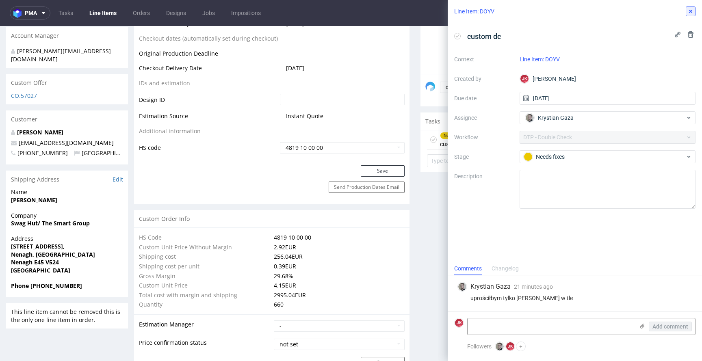 This screenshot has width=702, height=361. What do you see at coordinates (505, 269) in the screenshot?
I see `div: Changelog` at bounding box center [505, 269].